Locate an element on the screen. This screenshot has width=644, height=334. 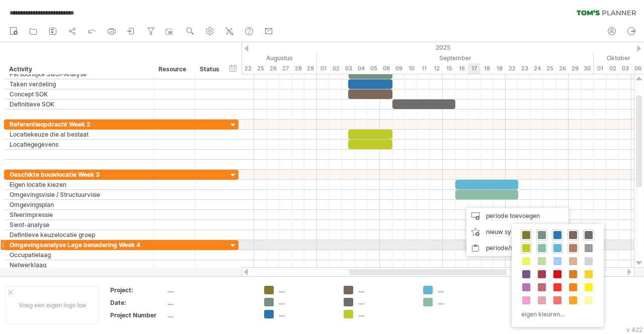
div: maandag, 15 September 2025 is located at coordinates (449, 68).